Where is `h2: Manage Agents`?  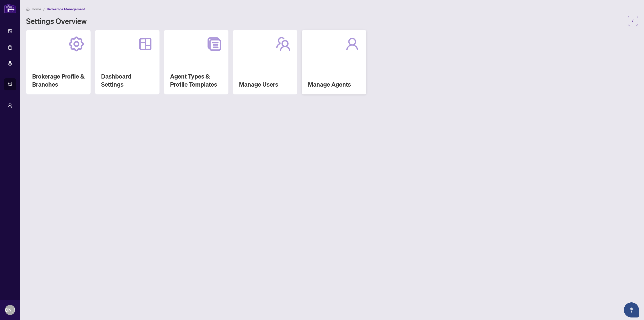
h2: Manage Agents is located at coordinates (334, 85).